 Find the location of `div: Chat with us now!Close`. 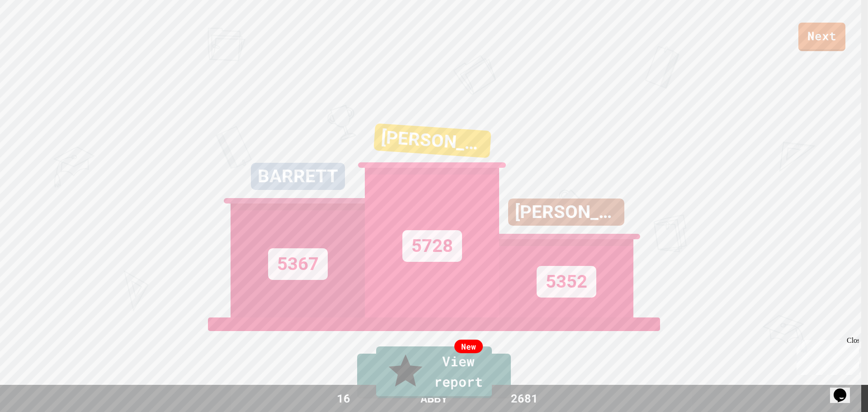

div: Chat with us now!Close is located at coordinates (33, 30).